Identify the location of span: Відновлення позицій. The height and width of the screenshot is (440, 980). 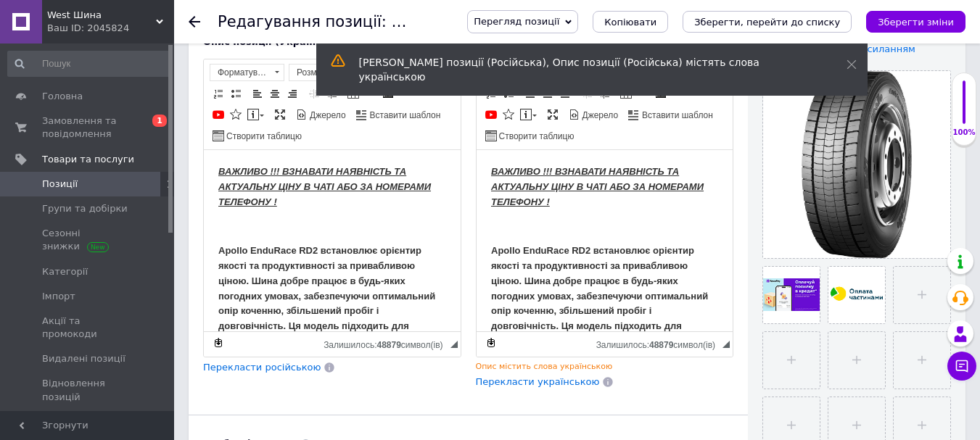
(88, 390).